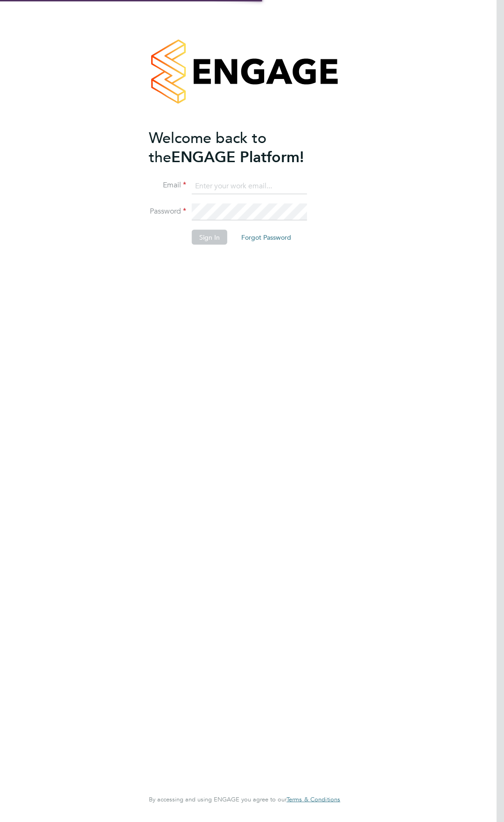 The image size is (504, 822). Describe the element at coordinates (210, 237) in the screenshot. I see `button: Sign In` at that location.